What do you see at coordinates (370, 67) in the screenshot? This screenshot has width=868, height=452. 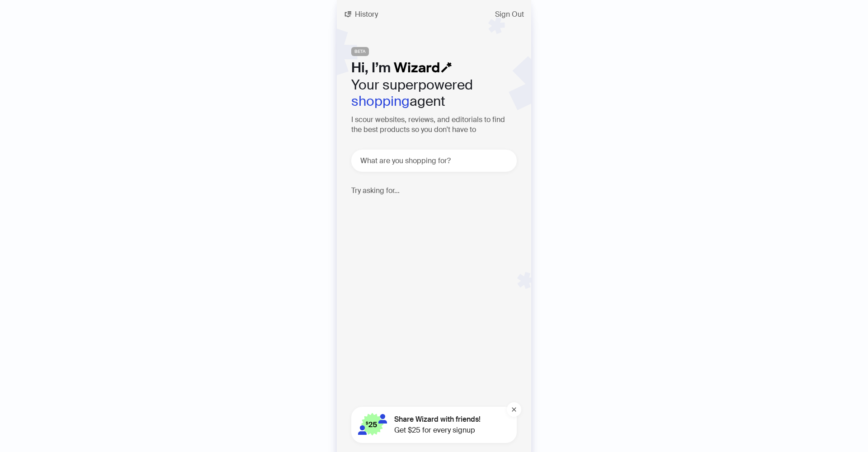 I see `span: Hi, I’m` at bounding box center [370, 67].